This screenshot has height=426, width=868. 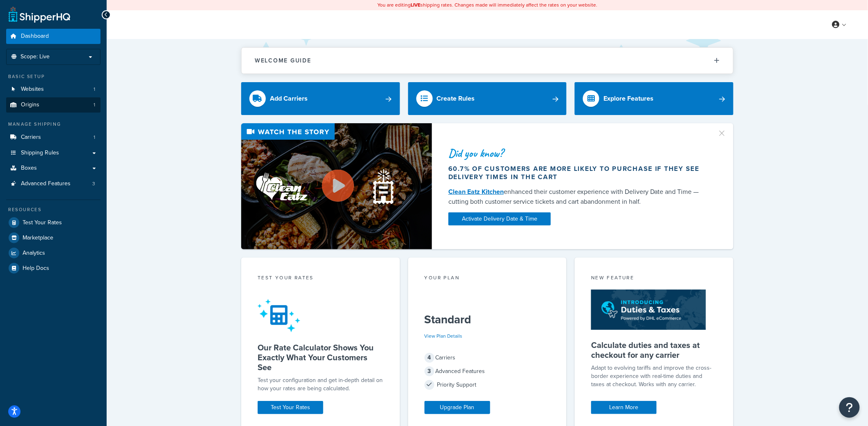 I want to click on div: Carriers, so click(x=487, y=357).